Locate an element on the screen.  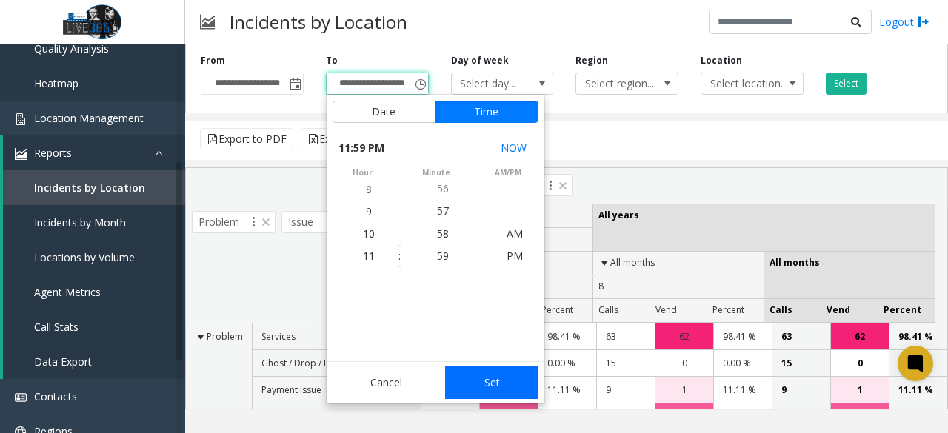
button: Set is located at coordinates (492, 383).